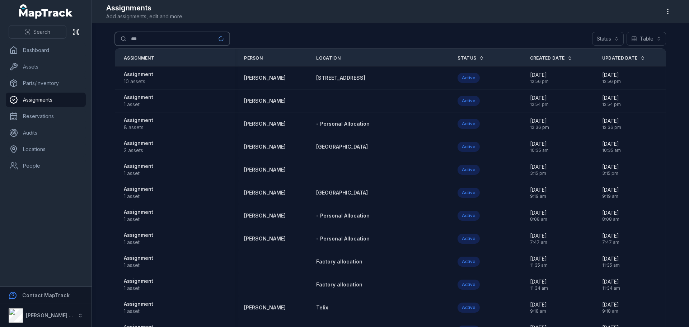 Image resolution: width=689 pixels, height=327 pixels. I want to click on span: 12:54 pm, so click(611, 104).